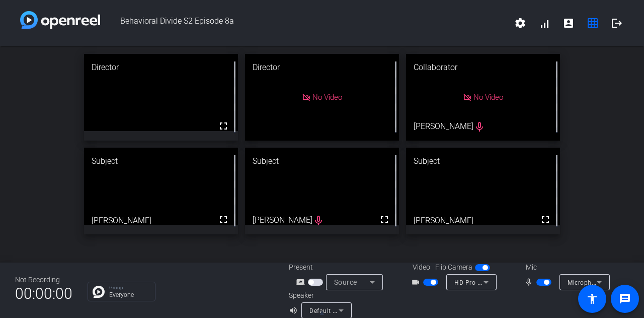  I want to click on img: white-gradient.svg, so click(60, 20).